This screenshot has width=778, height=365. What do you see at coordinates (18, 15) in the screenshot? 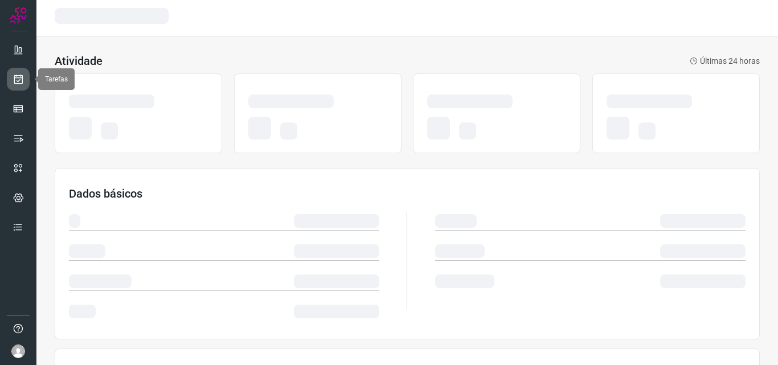
I see `img: Logo` at bounding box center [18, 15].